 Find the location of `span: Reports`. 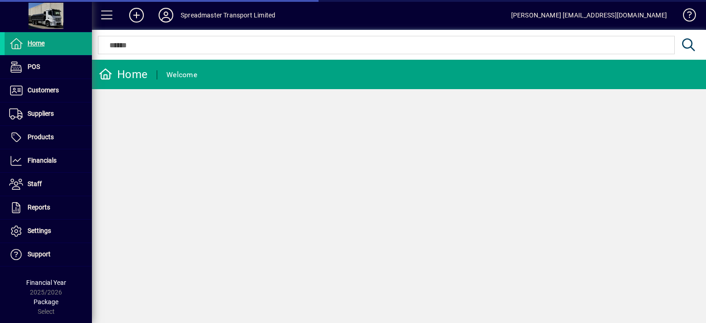

span: Reports is located at coordinates (39, 207).